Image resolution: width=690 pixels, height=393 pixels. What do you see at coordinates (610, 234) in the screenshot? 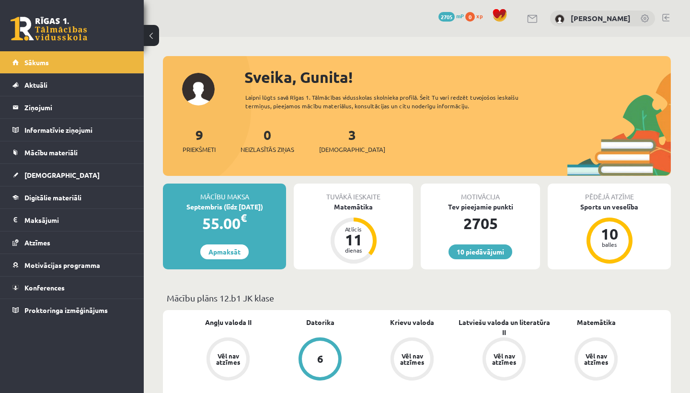
I see `div: 10` at bounding box center [610, 234].